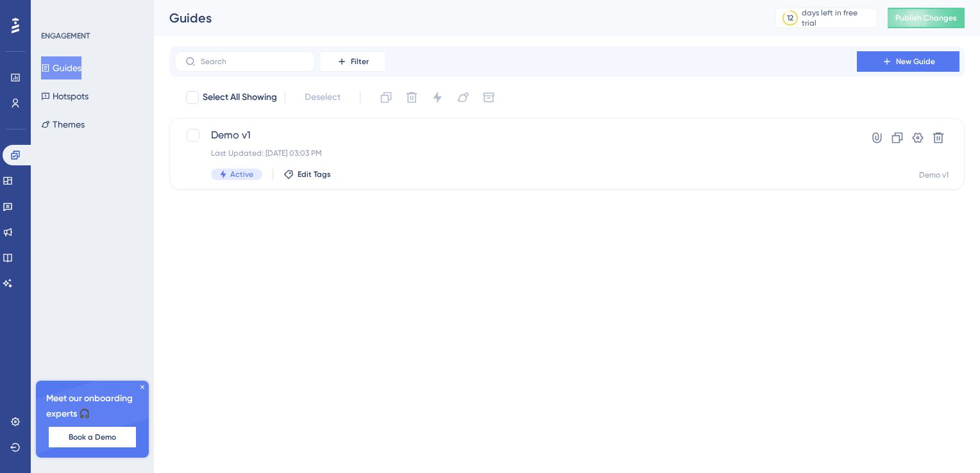 This screenshot has width=980, height=473. I want to click on button: Guides, so click(61, 68).